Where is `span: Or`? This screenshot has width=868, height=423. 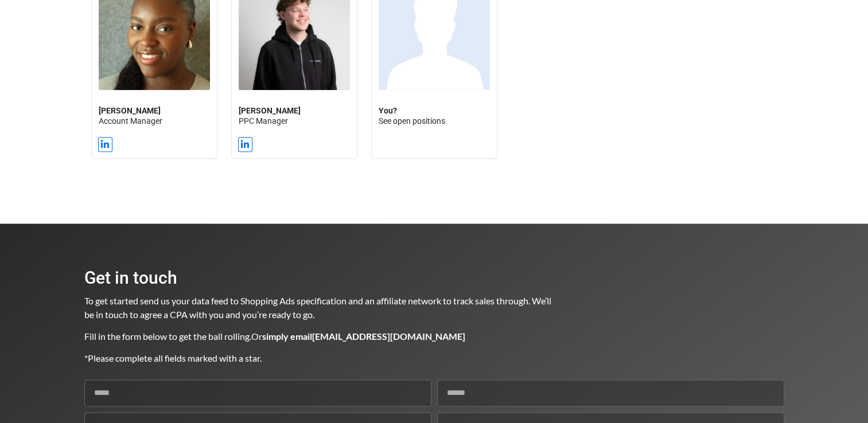
span: Or is located at coordinates (358, 336).